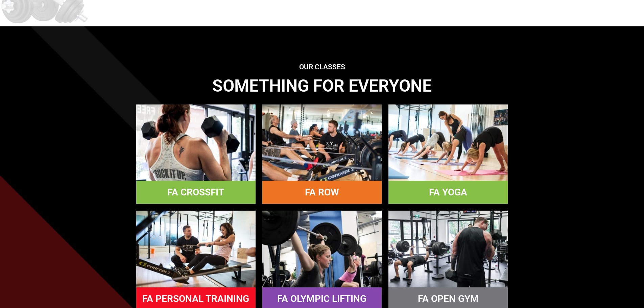 This screenshot has width=644, height=308. Describe the element at coordinates (322, 86) in the screenshot. I see `h3: something for everyone` at that location.